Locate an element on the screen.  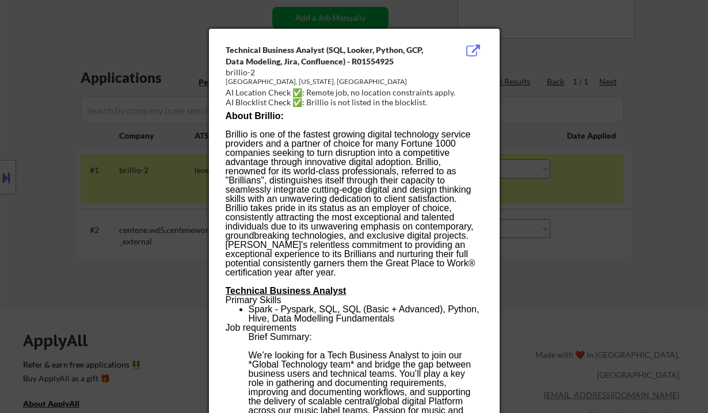
h3: Primary Skills is located at coordinates (354, 300).